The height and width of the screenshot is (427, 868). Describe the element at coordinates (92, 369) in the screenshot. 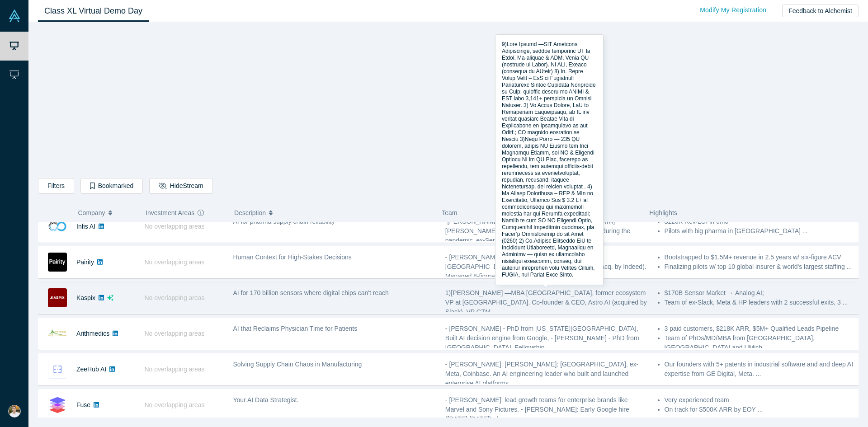

I see `a: ZeeHub AI` at that location.